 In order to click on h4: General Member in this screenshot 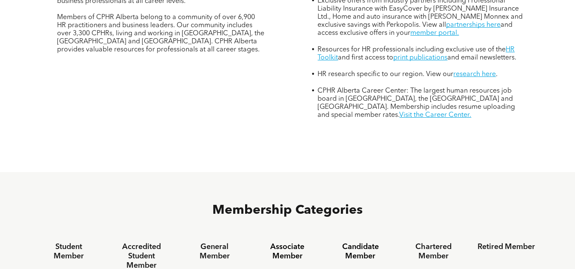, I will do `click(214, 252)`.